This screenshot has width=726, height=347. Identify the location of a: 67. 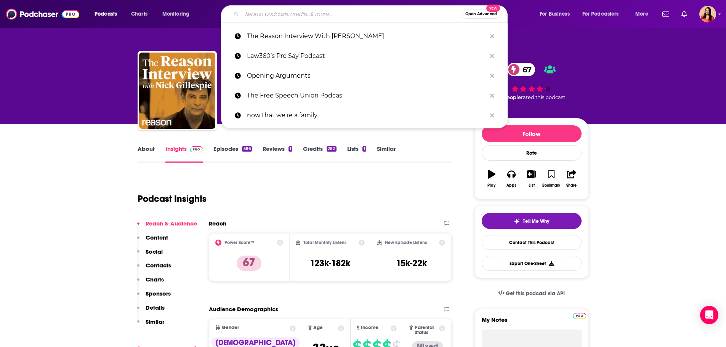
(521, 69).